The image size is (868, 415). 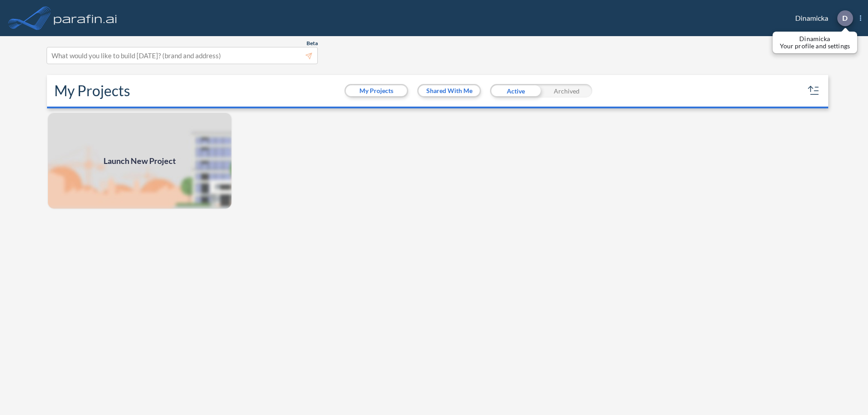 What do you see at coordinates (821, 18) in the screenshot?
I see `div: Dinamicka` at bounding box center [821, 18].